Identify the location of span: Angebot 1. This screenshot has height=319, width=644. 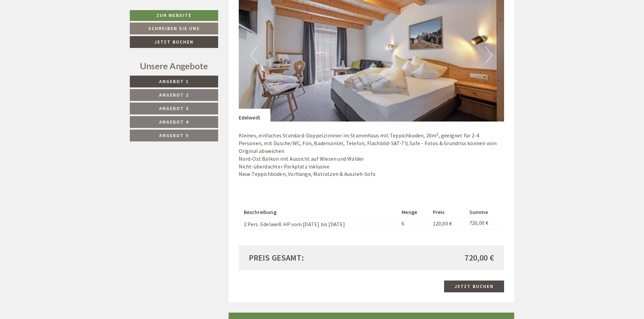
(174, 81).